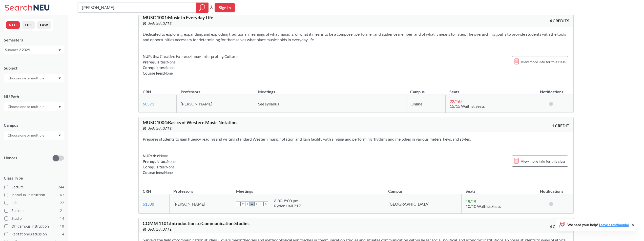  Describe the element at coordinates (34, 178) in the screenshot. I see `span: Class Type` at that location.